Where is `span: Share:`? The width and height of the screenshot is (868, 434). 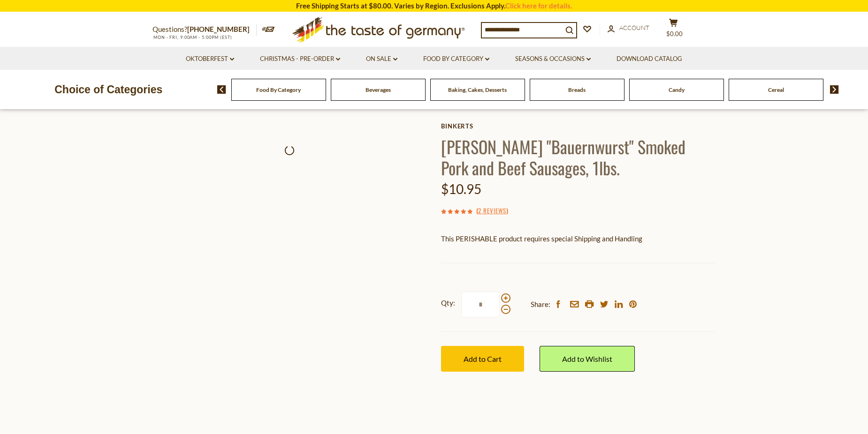 span: Share: is located at coordinates (540, 304).